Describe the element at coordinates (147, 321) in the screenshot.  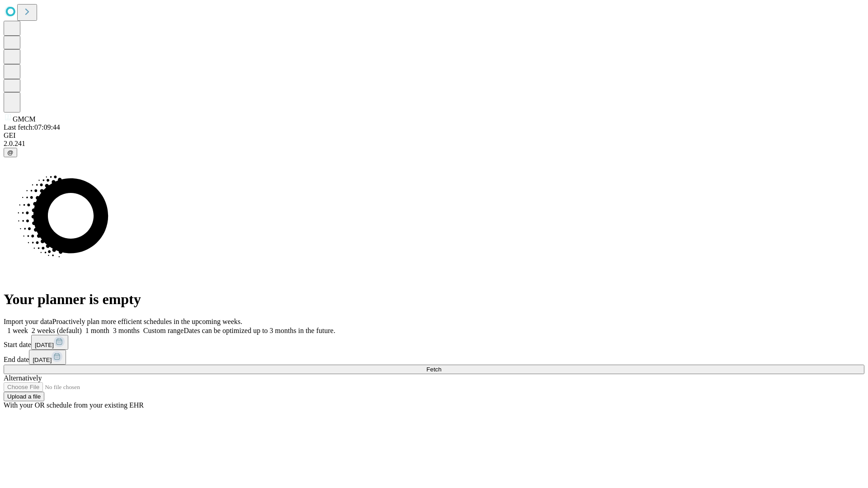
I see `span: Proactively plan more efficient schedules in the upcoming weeks.` at that location.